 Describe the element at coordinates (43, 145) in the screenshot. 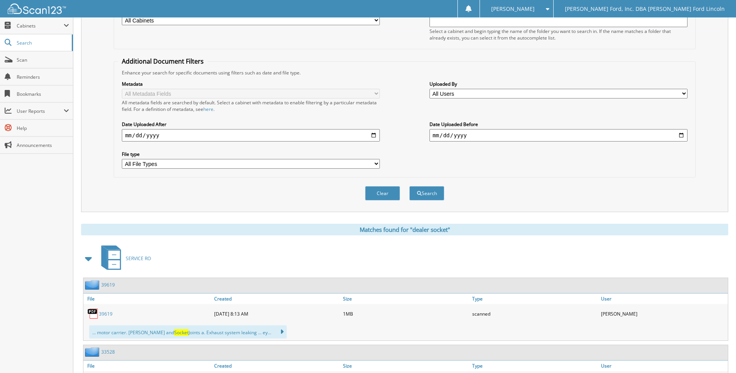

I see `span: Announcements` at that location.